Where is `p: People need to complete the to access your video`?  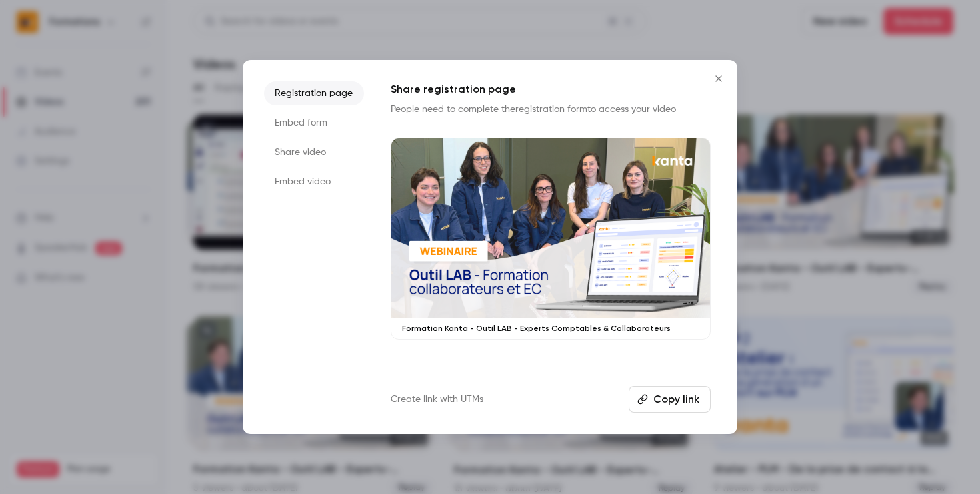
p: People need to complete the to access your video is located at coordinates (551, 109).